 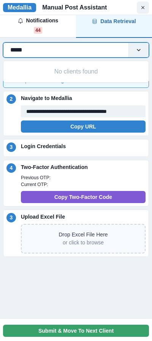 What do you see at coordinates (38, 30) in the screenshot?
I see `span: 44` at bounding box center [38, 30].